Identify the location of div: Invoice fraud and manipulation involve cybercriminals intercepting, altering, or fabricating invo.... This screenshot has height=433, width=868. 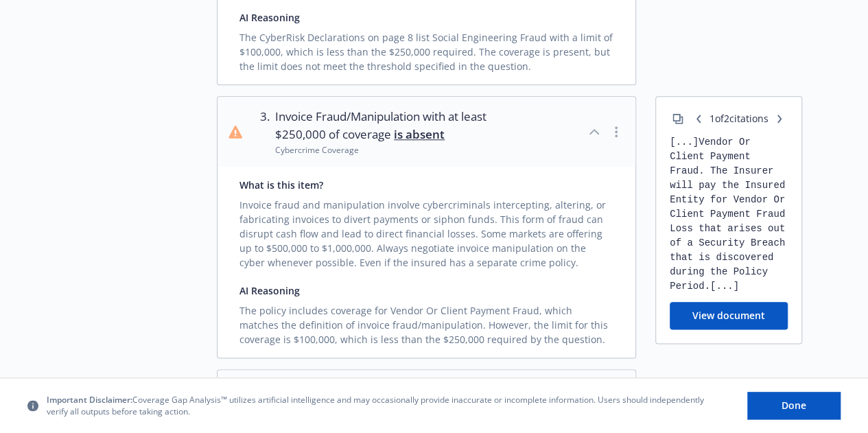
(426, 231).